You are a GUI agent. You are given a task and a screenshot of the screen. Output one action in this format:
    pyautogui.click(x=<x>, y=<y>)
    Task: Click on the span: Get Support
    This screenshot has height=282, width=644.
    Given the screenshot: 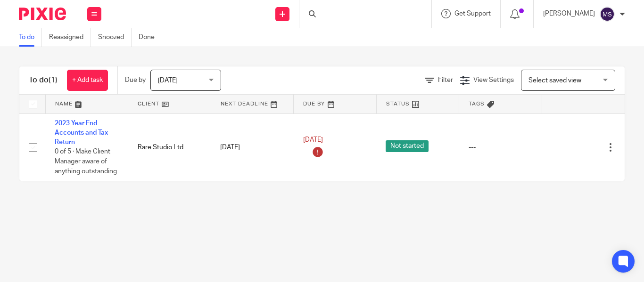 What is the action you would take?
    pyautogui.click(x=473, y=13)
    